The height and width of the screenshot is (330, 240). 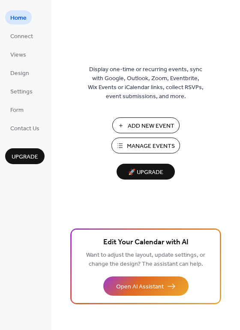 I want to click on span: Form, so click(x=17, y=110).